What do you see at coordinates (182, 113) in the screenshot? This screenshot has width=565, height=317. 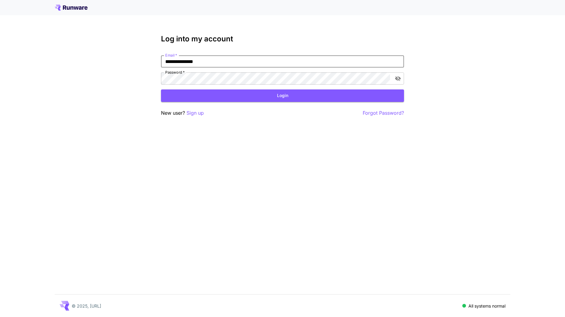 I see `p: New user?` at bounding box center [182, 113].